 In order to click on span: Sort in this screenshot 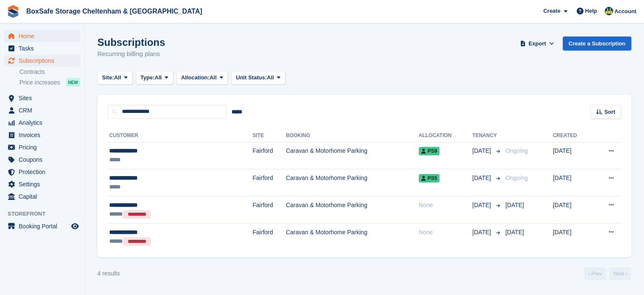, I will do `click(610, 112)`.